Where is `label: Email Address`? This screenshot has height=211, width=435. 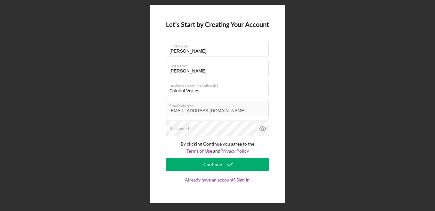
label: Email Address is located at coordinates (219, 104).